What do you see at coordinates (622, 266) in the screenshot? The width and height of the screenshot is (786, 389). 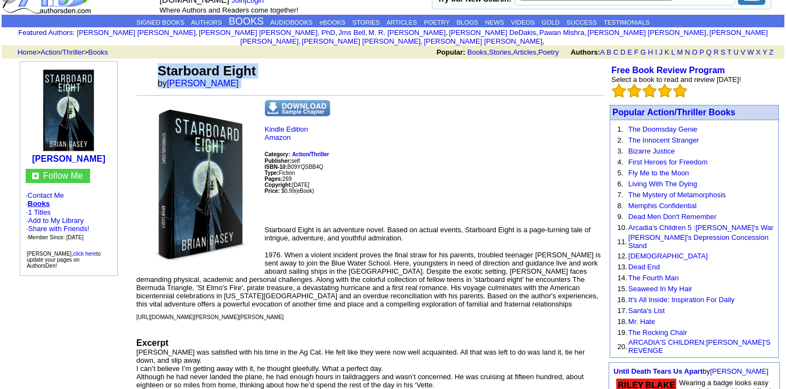 I see `font: 13.` at bounding box center [622, 266].